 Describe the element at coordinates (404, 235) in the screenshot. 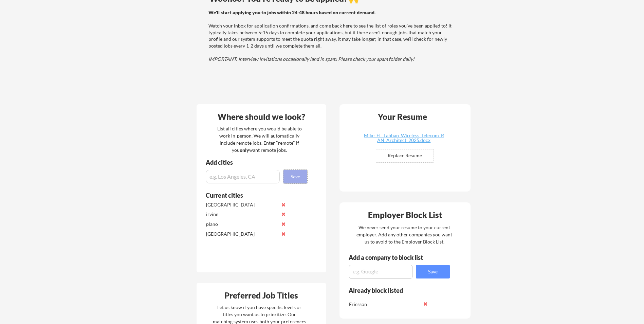

I see `div: We never send your resume to your current employer. Add any other companies you want us to avoid ...` at that location.